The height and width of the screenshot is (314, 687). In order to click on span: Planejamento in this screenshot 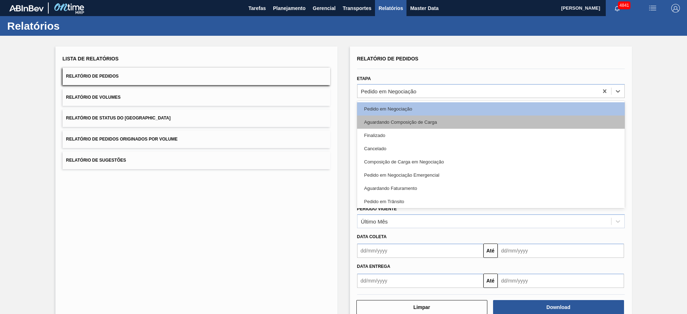, I will do `click(289, 8)`.